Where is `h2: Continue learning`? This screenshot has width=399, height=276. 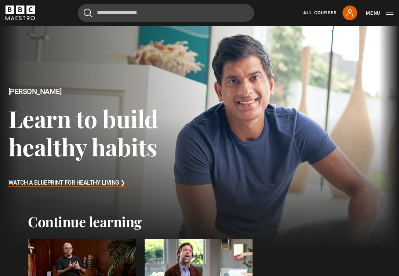 h2: Continue learning is located at coordinates (199, 222).